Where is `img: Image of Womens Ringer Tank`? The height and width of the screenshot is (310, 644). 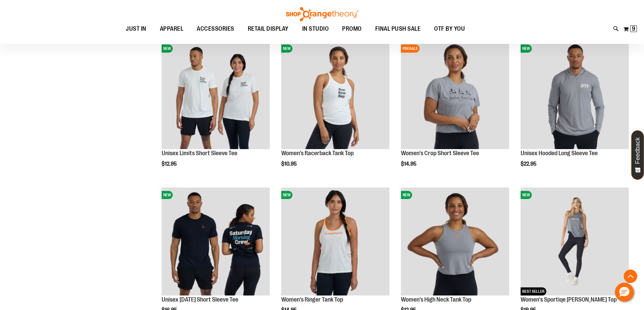
img: Image of Womens Ringer Tank is located at coordinates (335, 242).